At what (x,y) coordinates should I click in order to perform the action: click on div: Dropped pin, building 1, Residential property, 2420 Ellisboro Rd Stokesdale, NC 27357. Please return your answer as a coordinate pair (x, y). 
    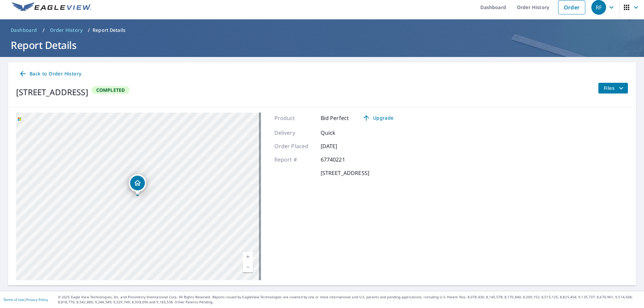
    Looking at the image, I should click on (137, 185).